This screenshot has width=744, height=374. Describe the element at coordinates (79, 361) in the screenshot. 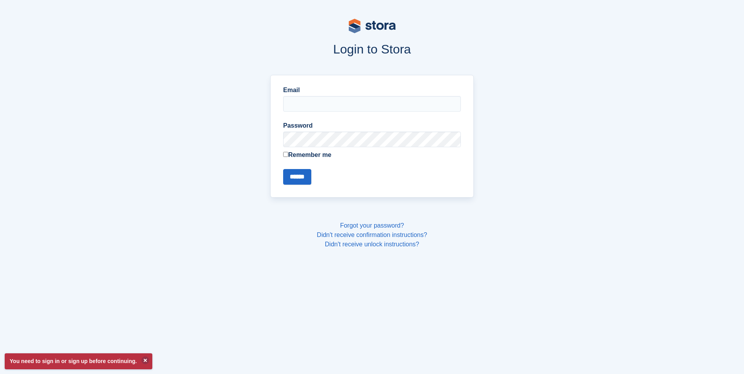

I see `p: You need to sign in or sign up before continuing.` at that location.